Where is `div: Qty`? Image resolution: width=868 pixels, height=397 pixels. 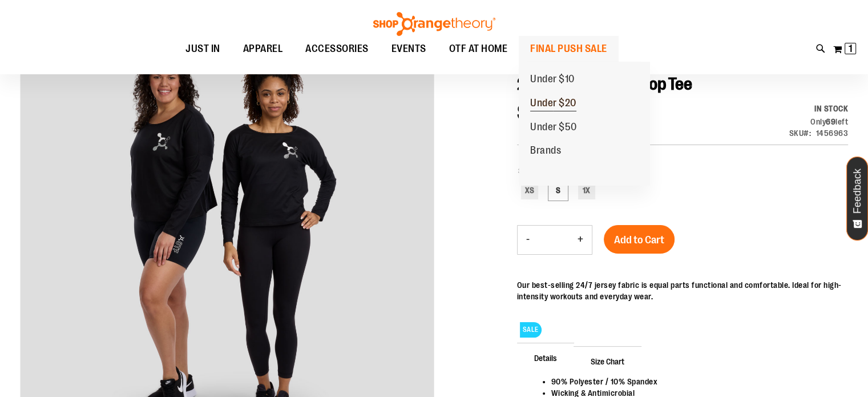 div: Qty is located at coordinates (819, 121).